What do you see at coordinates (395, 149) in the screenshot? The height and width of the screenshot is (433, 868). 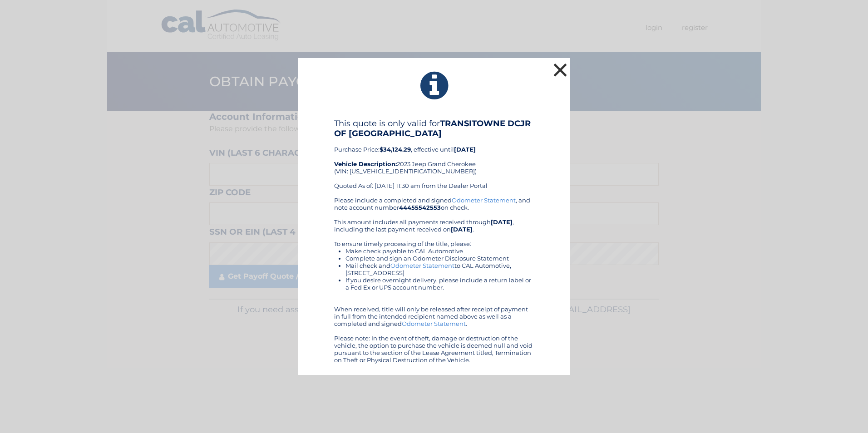 I see `b: $34,124.29` at bounding box center [395, 149].